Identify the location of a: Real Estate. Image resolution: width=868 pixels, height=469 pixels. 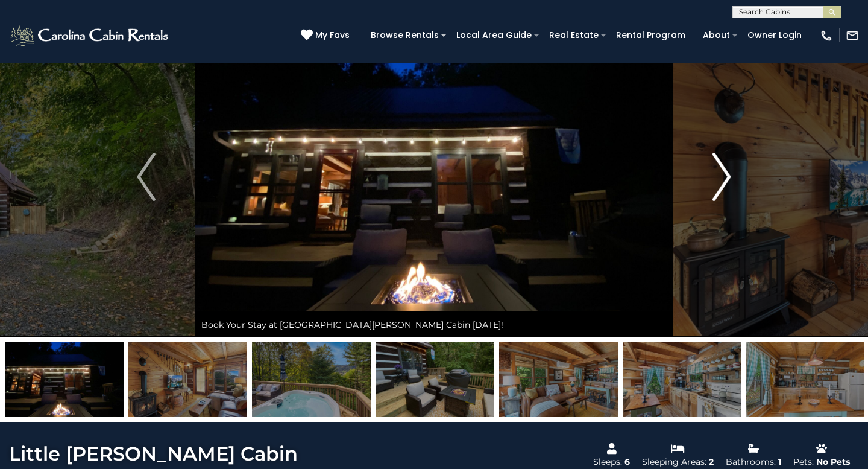
(574, 35).